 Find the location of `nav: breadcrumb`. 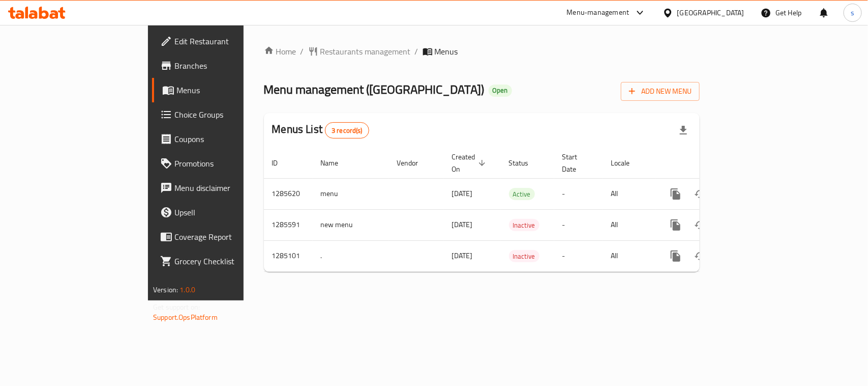

nav: breadcrumb is located at coordinates (481, 51).